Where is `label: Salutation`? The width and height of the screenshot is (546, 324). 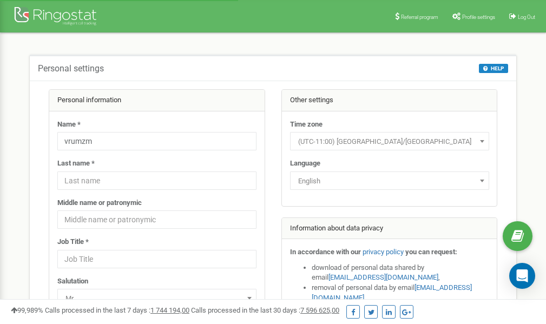
label: Salutation is located at coordinates (73, 282).